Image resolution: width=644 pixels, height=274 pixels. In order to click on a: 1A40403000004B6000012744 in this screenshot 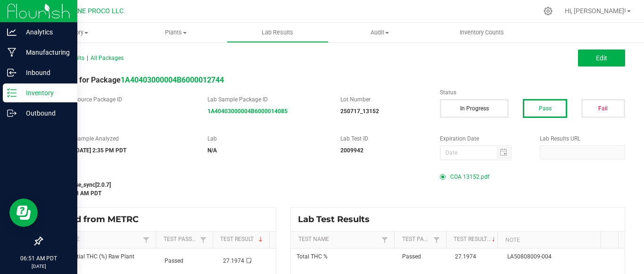, I will do `click(172, 80)`.